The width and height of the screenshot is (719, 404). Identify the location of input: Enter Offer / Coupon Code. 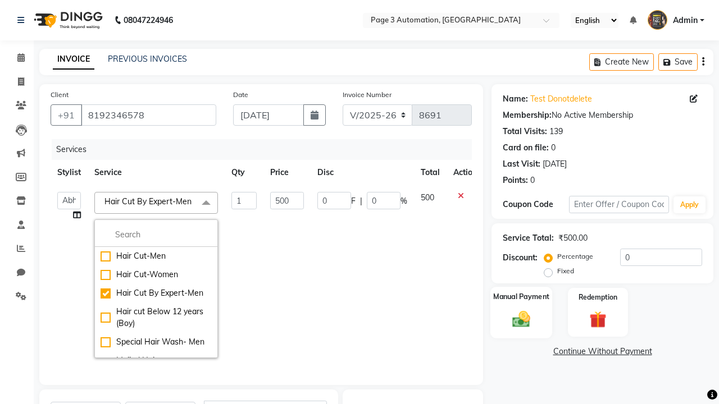
(619, 204).